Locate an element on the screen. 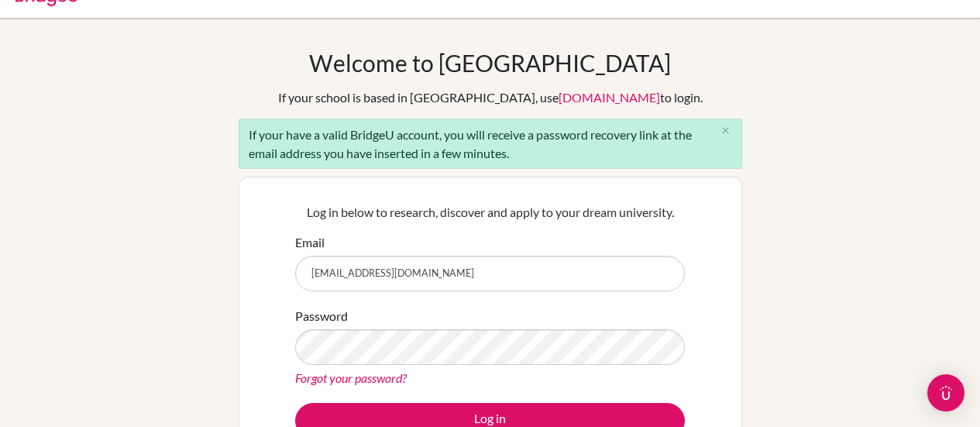 Image resolution: width=980 pixels, height=427 pixels. i: close is located at coordinates (725, 130).